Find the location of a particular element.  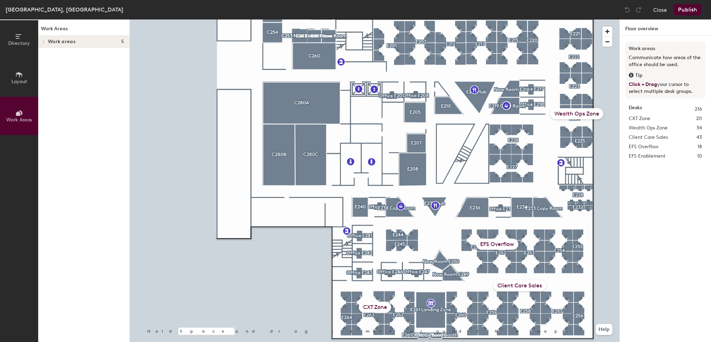

button: Close is located at coordinates (660, 10).